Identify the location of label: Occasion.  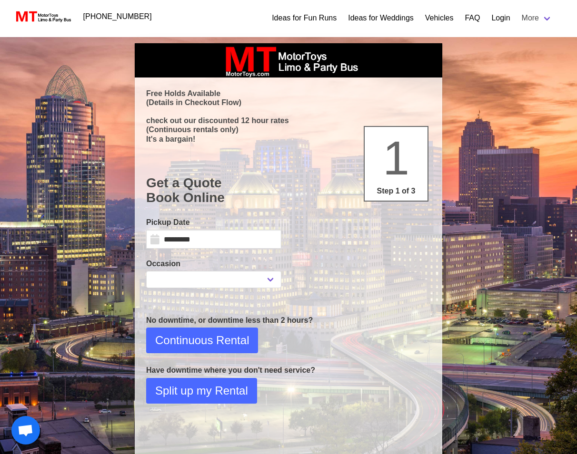
(214, 264).